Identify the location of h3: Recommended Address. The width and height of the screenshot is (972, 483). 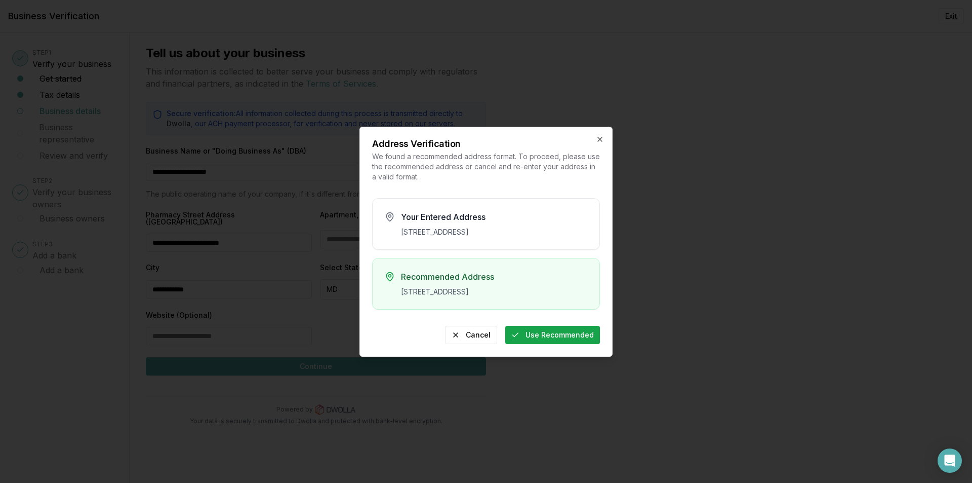
(494, 276).